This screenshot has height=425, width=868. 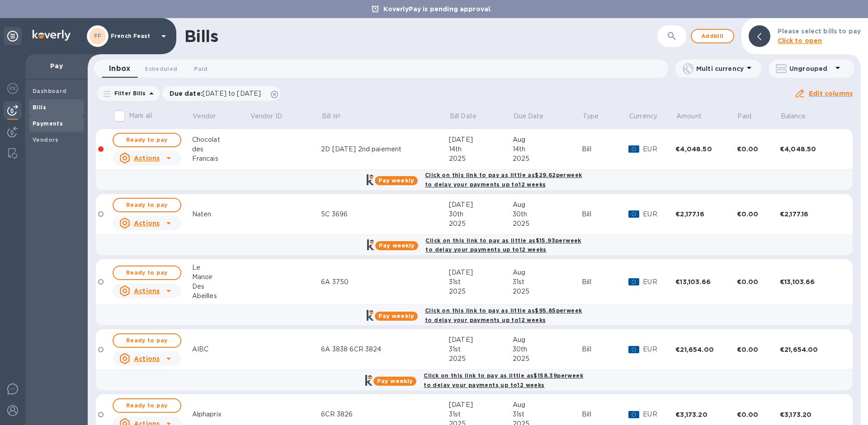 I want to click on div: Abeilles, so click(x=221, y=296).